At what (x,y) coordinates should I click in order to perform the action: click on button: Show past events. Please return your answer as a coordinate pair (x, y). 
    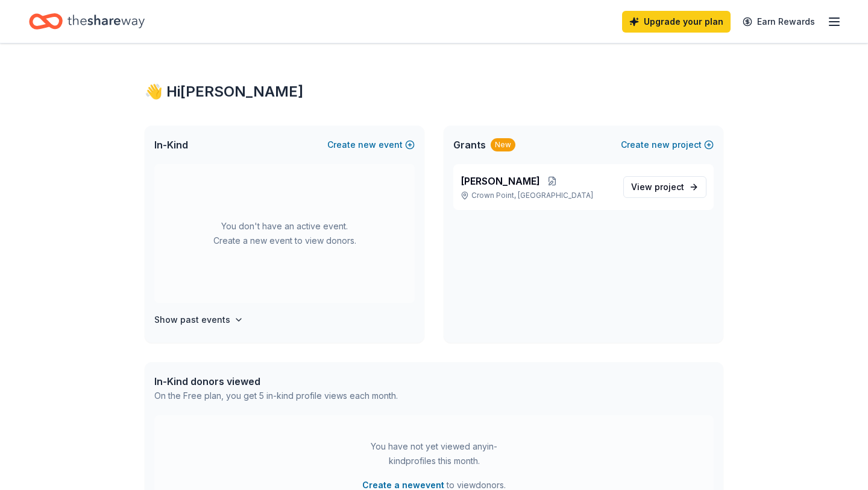
    Looking at the image, I should click on (198, 320).